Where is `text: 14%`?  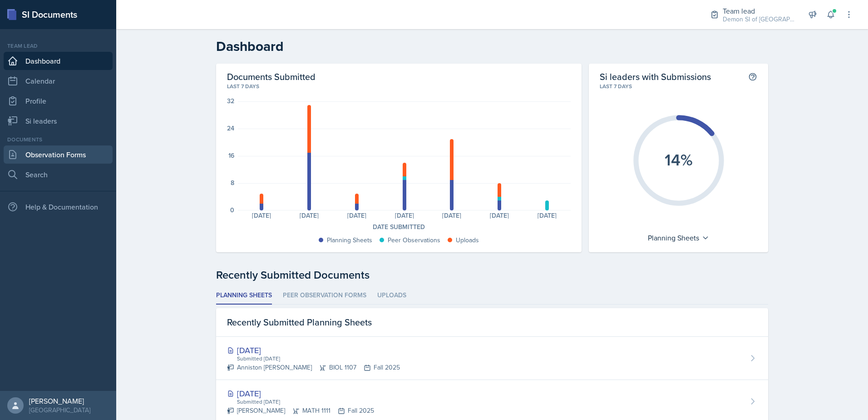 text: 14% is located at coordinates (679, 159).